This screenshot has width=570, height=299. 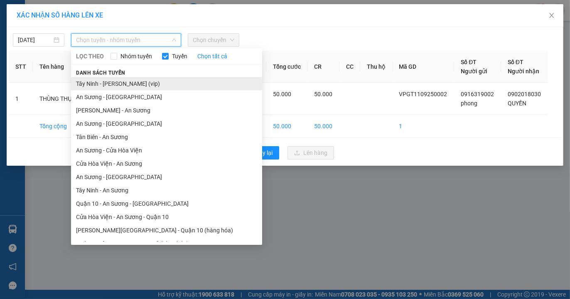 I want to click on span: down, so click(x=174, y=40).